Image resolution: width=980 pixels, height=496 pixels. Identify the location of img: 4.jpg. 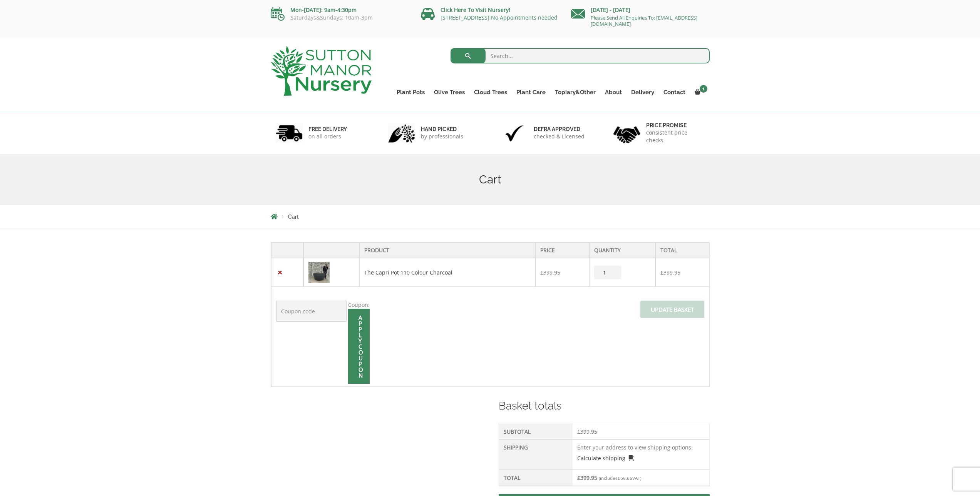
(627, 133).